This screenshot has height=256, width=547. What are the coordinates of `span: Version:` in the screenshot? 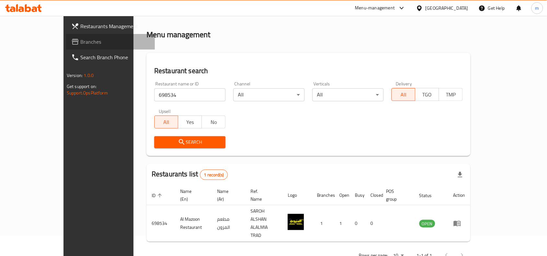 It's located at (75, 76).